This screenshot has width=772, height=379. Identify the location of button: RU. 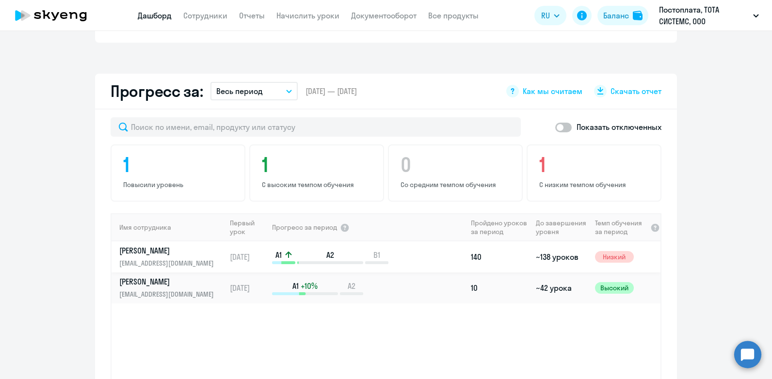
(550, 16).